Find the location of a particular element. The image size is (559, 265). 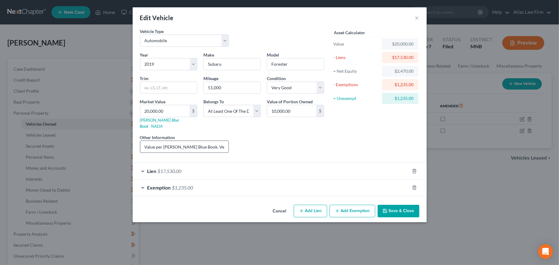

label: Year is located at coordinates (144, 55).